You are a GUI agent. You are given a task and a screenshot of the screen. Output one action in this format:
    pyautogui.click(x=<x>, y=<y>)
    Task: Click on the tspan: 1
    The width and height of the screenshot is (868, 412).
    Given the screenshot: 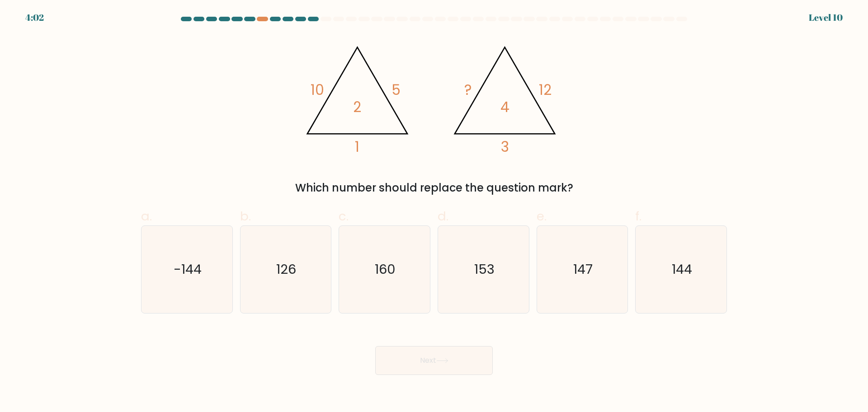 What is the action you would take?
    pyautogui.click(x=358, y=147)
    